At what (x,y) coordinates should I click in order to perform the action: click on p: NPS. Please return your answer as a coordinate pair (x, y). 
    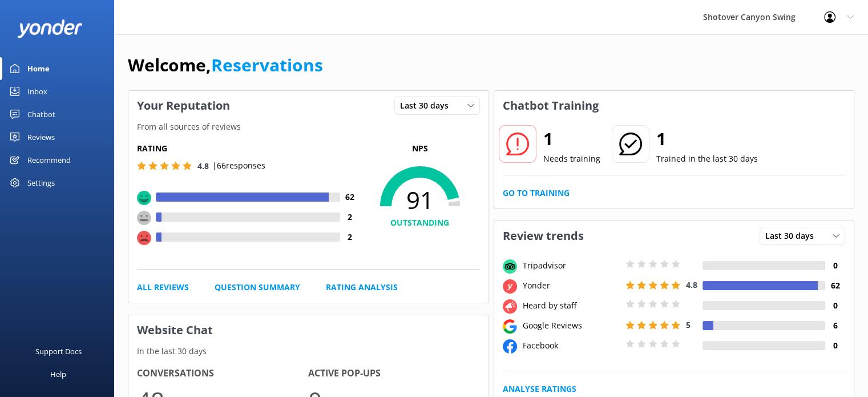
    Looking at the image, I should click on (420, 148).